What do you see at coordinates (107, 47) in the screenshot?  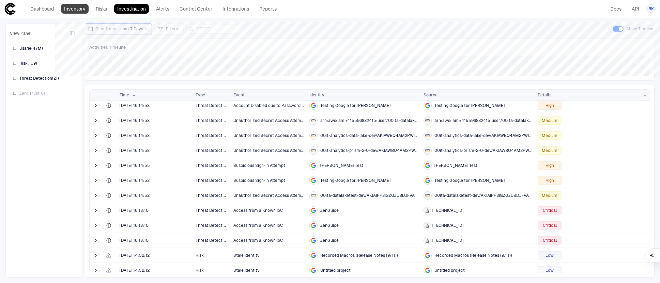 I see `span: Activities Timeline` at bounding box center [107, 47].